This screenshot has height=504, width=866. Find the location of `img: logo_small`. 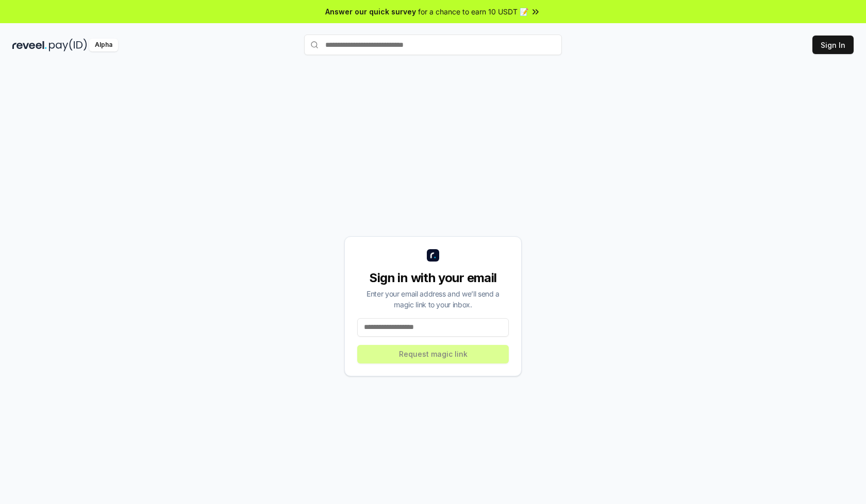

img: logo_small is located at coordinates (433, 255).